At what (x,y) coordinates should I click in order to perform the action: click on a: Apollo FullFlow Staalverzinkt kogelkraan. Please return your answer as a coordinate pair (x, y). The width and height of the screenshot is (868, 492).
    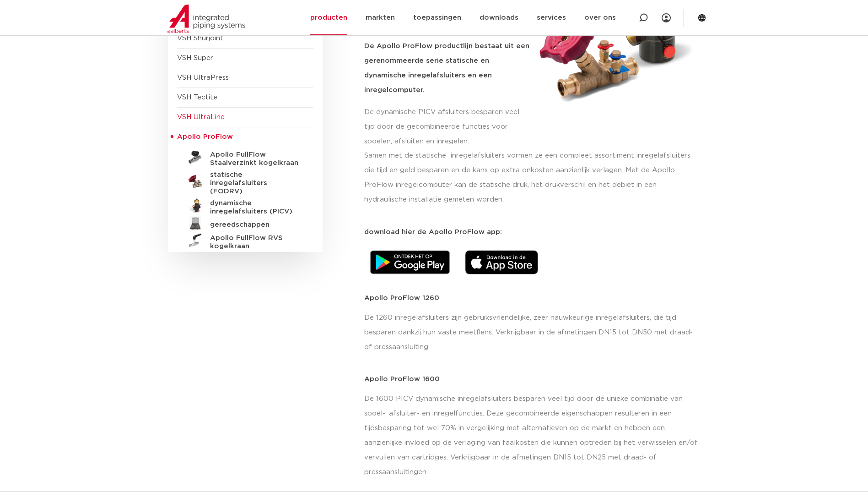
    Looking at the image, I should click on (245, 157).